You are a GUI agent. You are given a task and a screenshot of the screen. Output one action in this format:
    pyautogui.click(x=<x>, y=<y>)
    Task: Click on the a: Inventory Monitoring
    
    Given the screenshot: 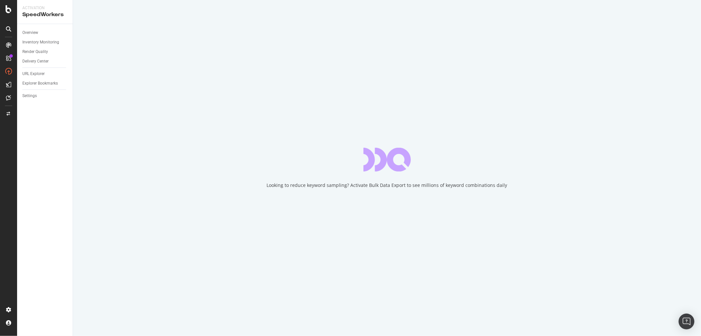 What is the action you would take?
    pyautogui.click(x=45, y=42)
    